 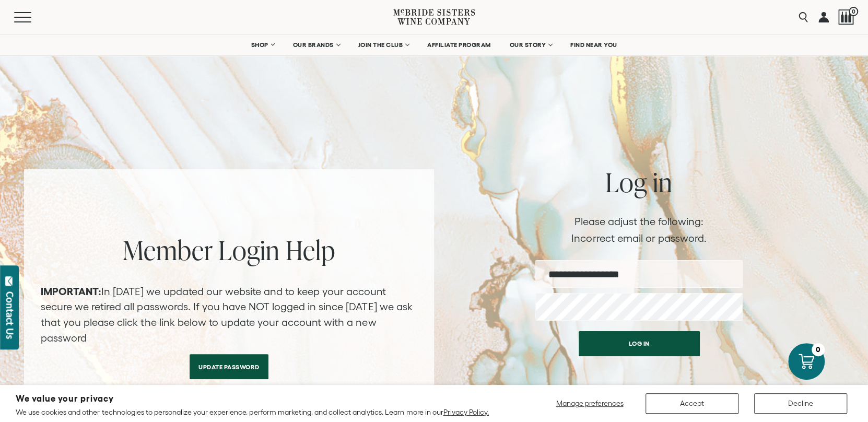 What do you see at coordinates (383, 45) in the screenshot?
I see `a: JOIN THE CLUB` at bounding box center [383, 45].